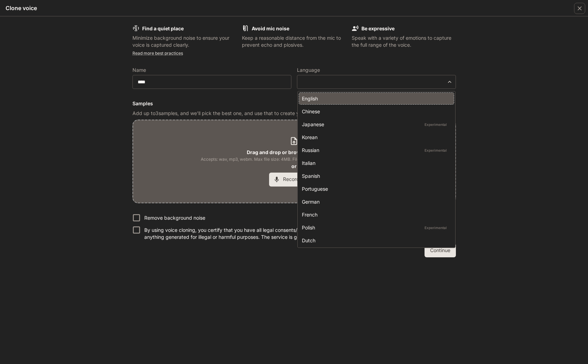 This screenshot has height=364, width=588. Describe the element at coordinates (375, 99) in the screenshot. I see `div: English` at that location.